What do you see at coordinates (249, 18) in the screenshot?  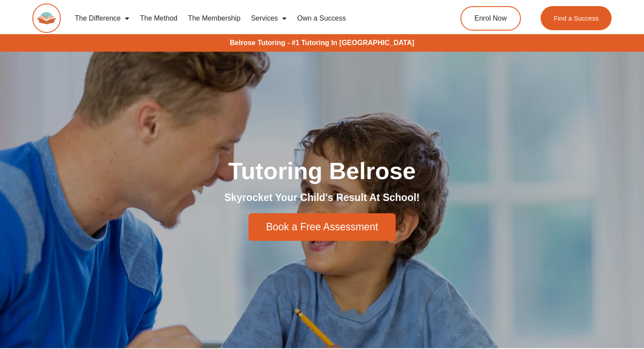 I see `nav: Menu` at bounding box center [249, 18].